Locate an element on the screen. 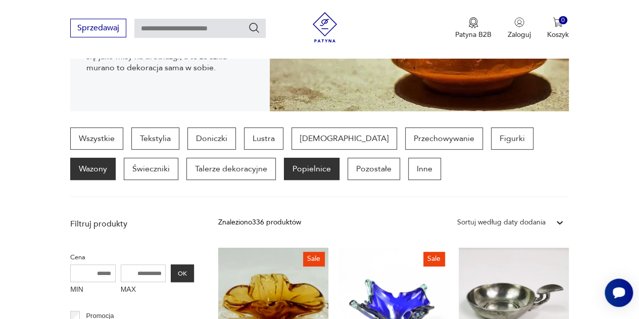 The image size is (639, 319). a: Popielnice is located at coordinates (312, 169).